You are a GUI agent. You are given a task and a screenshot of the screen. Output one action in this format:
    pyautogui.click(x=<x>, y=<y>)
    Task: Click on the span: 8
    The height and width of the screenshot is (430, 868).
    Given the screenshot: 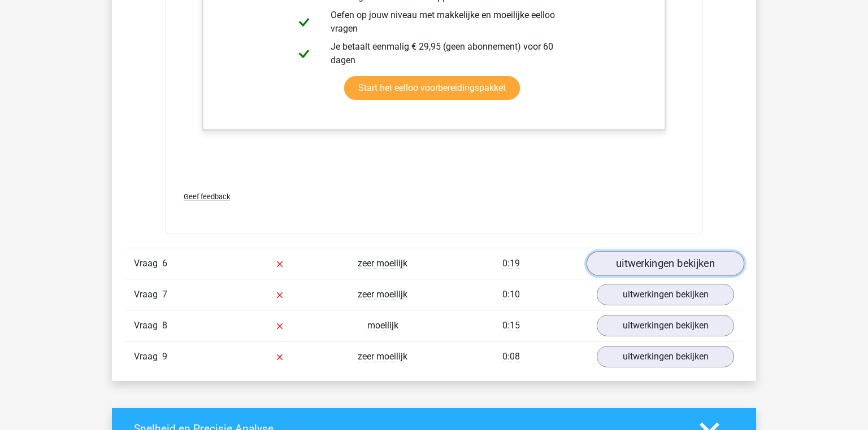 What is the action you would take?
    pyautogui.click(x=164, y=325)
    